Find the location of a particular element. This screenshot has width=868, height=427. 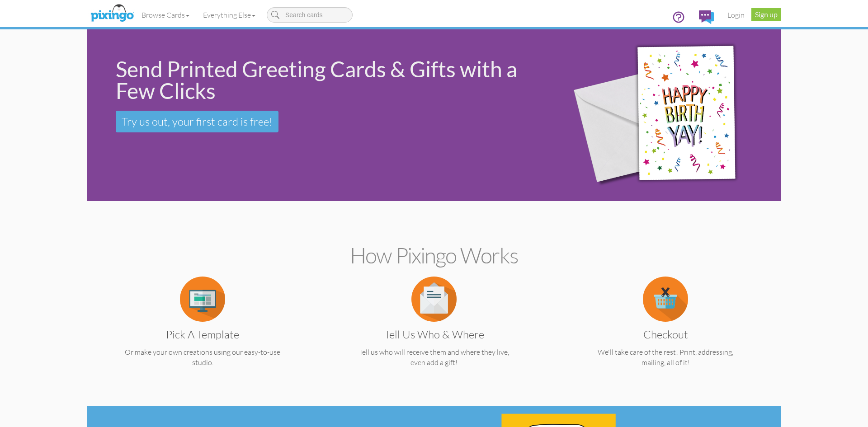

a: Pick a Template Or make your own creations using our easy-to-use studio. is located at coordinates (203, 331).